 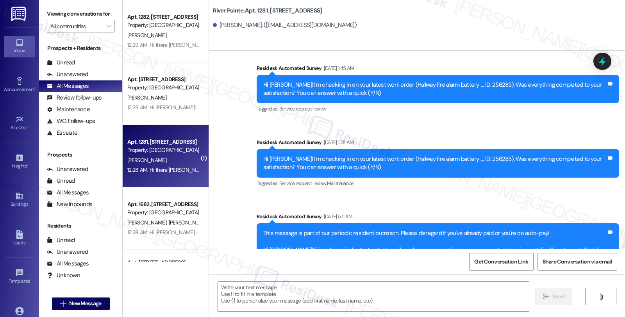 What do you see at coordinates (303, 109) in the screenshot?
I see `span: Service request review` at bounding box center [303, 109].